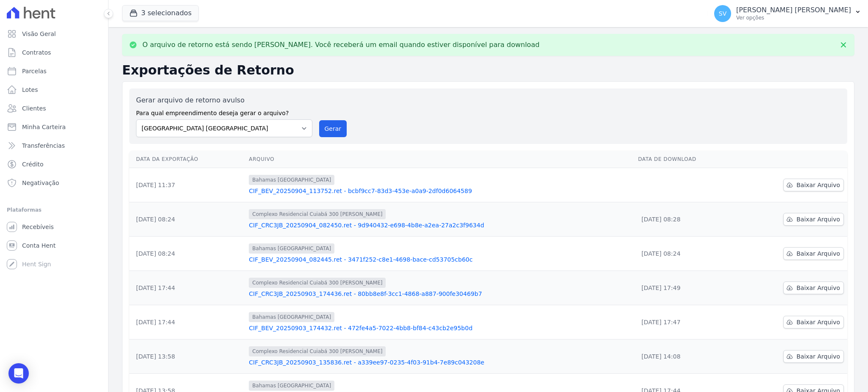  Describe the element at coordinates (33, 164) in the screenshot. I see `span: Crédito` at that location.